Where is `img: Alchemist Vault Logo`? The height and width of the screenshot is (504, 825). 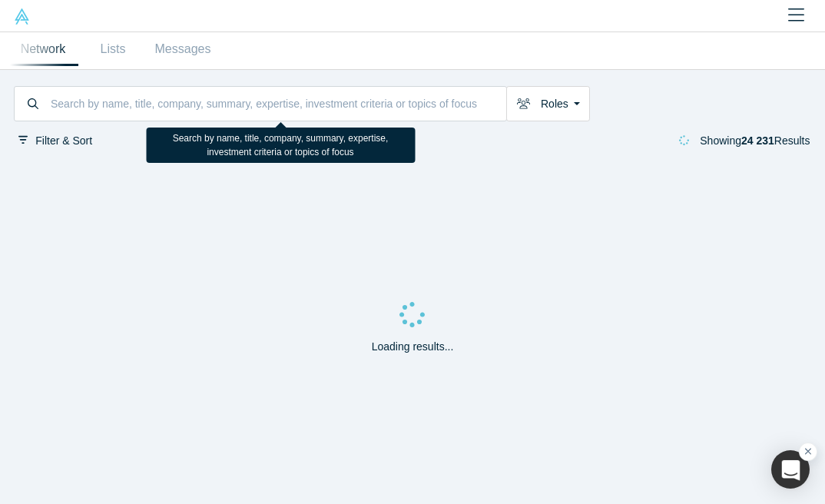
img: Alchemist Vault Logo is located at coordinates (22, 16).